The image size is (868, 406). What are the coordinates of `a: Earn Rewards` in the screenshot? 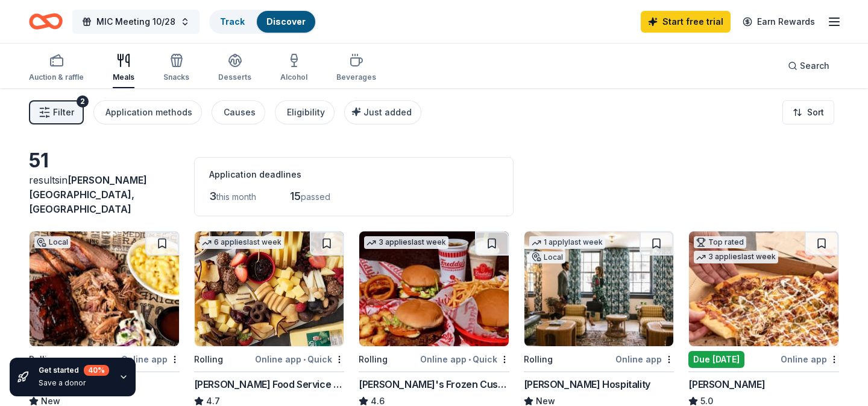 It's located at (779, 22).